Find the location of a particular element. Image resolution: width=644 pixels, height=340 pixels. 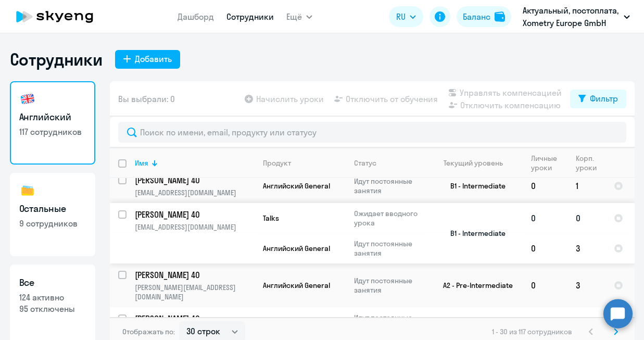

span: RU is located at coordinates (401, 17).